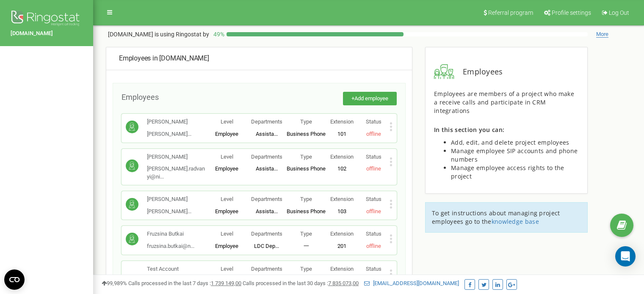 The height and width of the screenshot is (294, 644). What do you see at coordinates (341, 169) in the screenshot?
I see `p: 102` at bounding box center [341, 169].